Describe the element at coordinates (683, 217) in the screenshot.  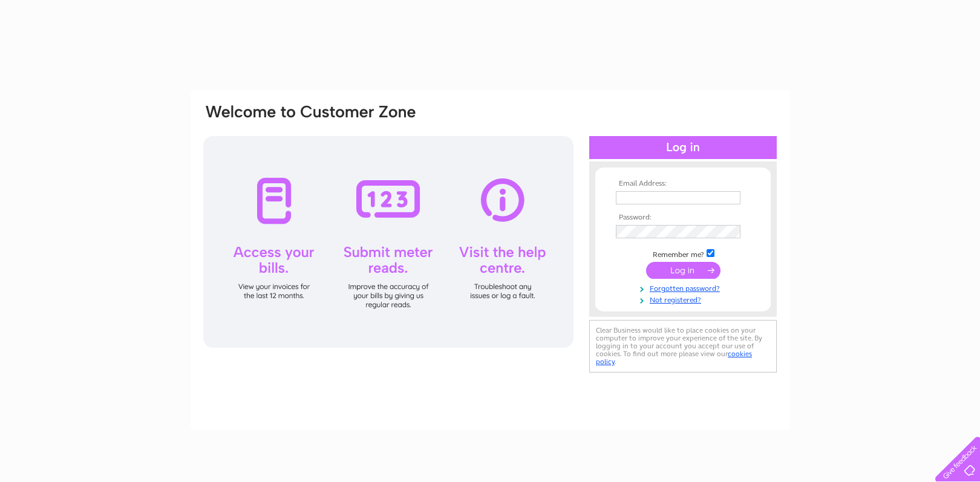
I see `th: Password:` at that location.